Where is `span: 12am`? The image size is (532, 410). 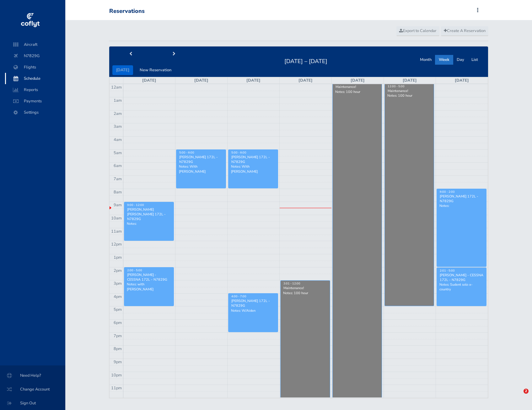
span: 12am is located at coordinates (116, 87).